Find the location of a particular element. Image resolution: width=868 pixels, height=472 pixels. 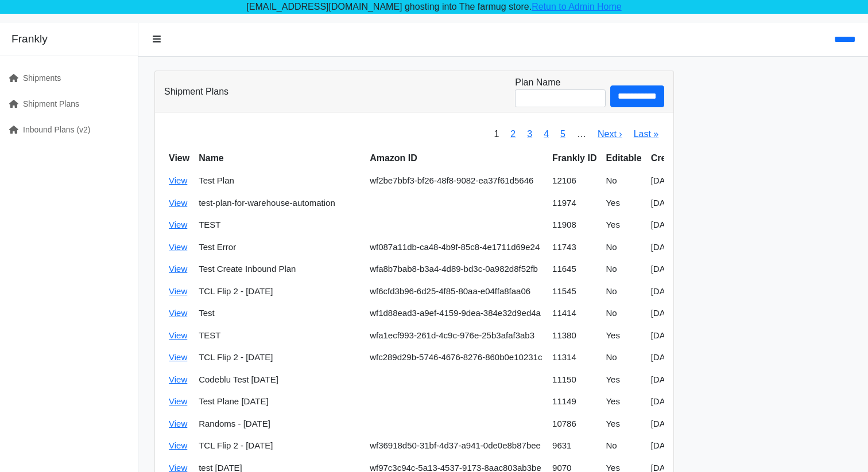

td: 11743 is located at coordinates (573, 247).